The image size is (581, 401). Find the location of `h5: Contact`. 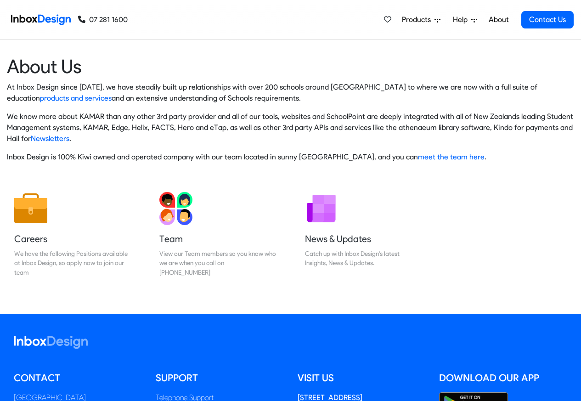

h5: Contact is located at coordinates (78, 378).